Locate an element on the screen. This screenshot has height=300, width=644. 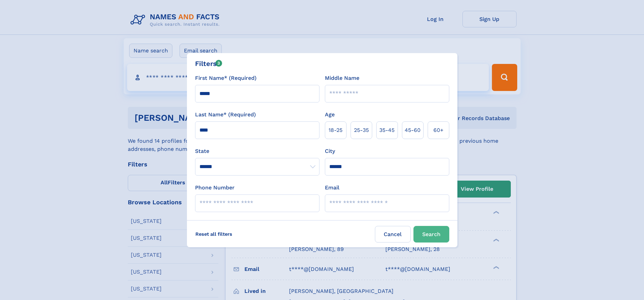
label: Age is located at coordinates (330, 114).